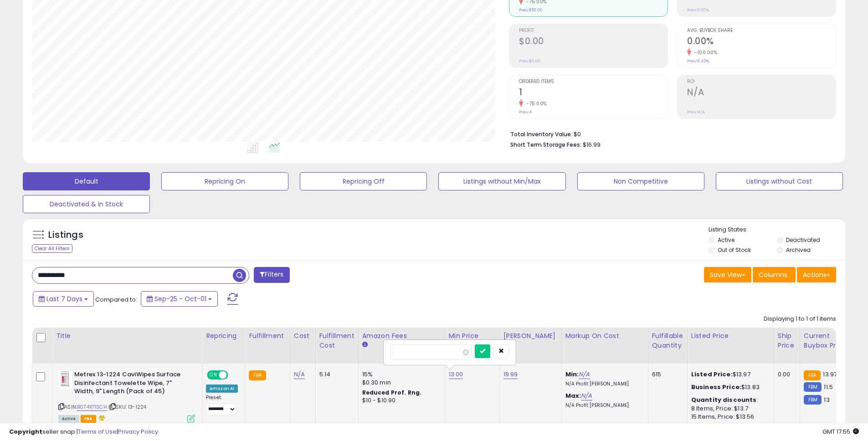 This screenshot has width=868, height=441. I want to click on b: Min:, so click(572, 374).